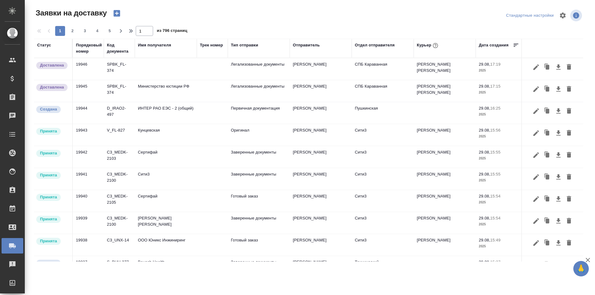 This screenshot has width=595, height=295. Describe the element at coordinates (495, 174) in the screenshot. I see `p: 15:55` at that location.